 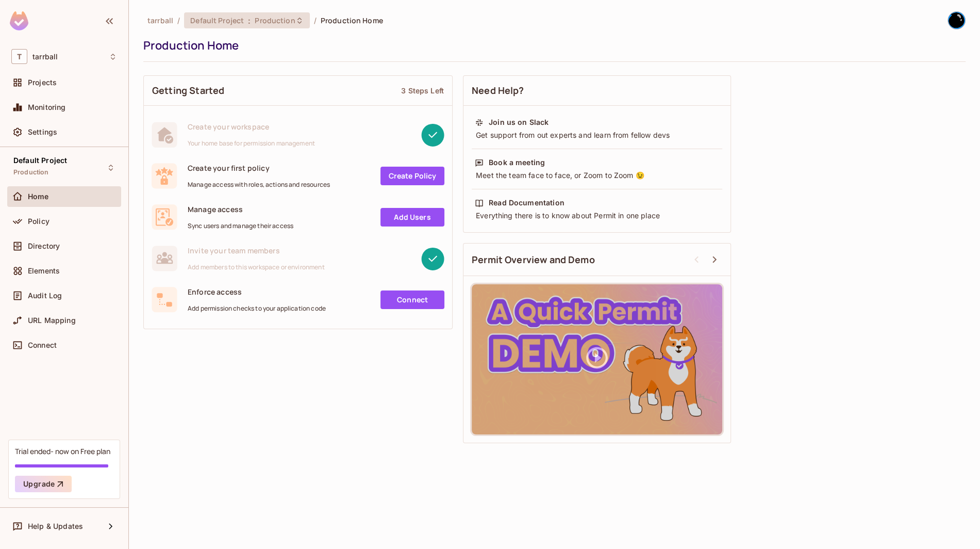 I want to click on div: Join us on Slack, so click(x=519, y=123).